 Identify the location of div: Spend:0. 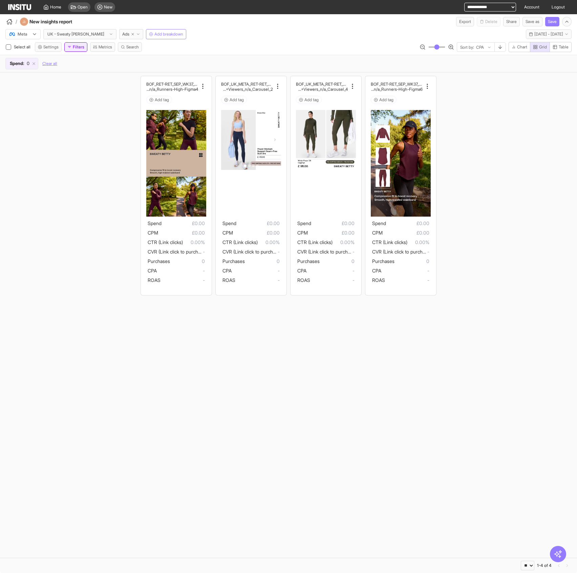
(22, 64).